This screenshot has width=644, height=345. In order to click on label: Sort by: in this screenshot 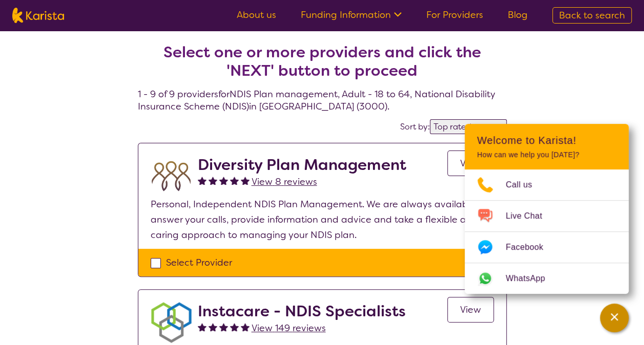, I will do `click(415, 126)`.